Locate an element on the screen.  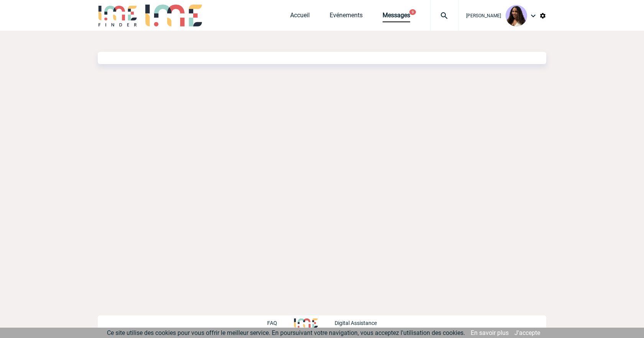
img: 131234-0.jpg is located at coordinates (517, 16).